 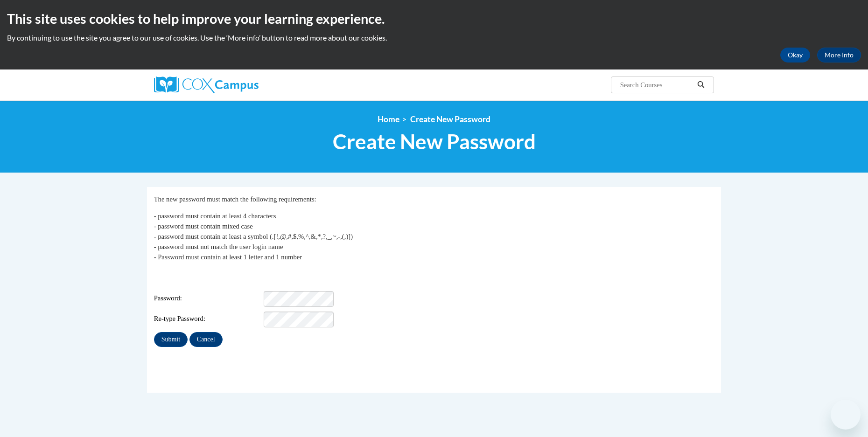 I want to click on span: Password:, so click(x=208, y=298).